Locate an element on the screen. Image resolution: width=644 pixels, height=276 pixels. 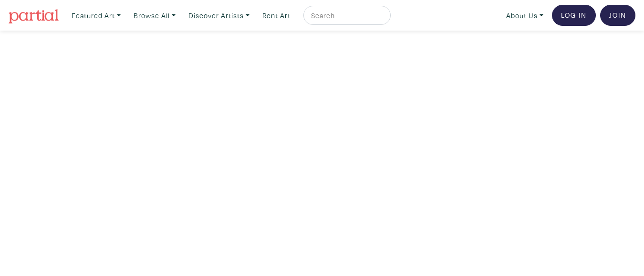
a: About Us is located at coordinates (524, 15).